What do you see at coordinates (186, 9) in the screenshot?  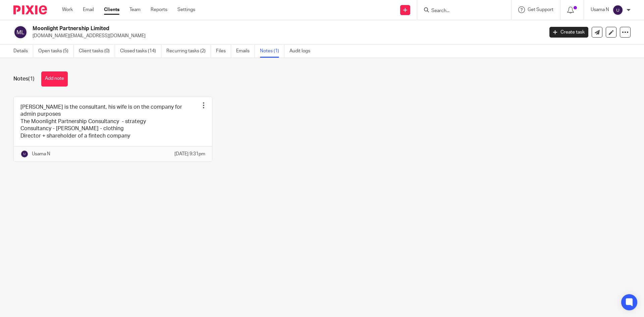 I see `a: Settings` at bounding box center [186, 9].